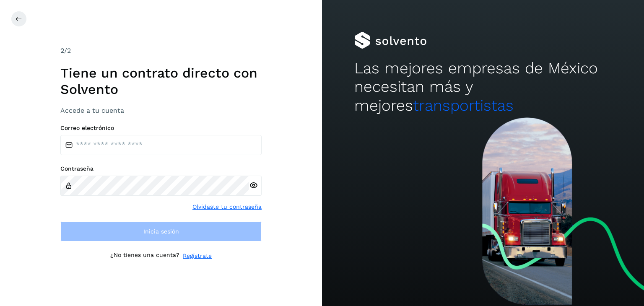 The height and width of the screenshot is (306, 644). What do you see at coordinates (161, 81) in the screenshot?
I see `h1: Tiene un contrato directo con Solvento` at bounding box center [161, 81].